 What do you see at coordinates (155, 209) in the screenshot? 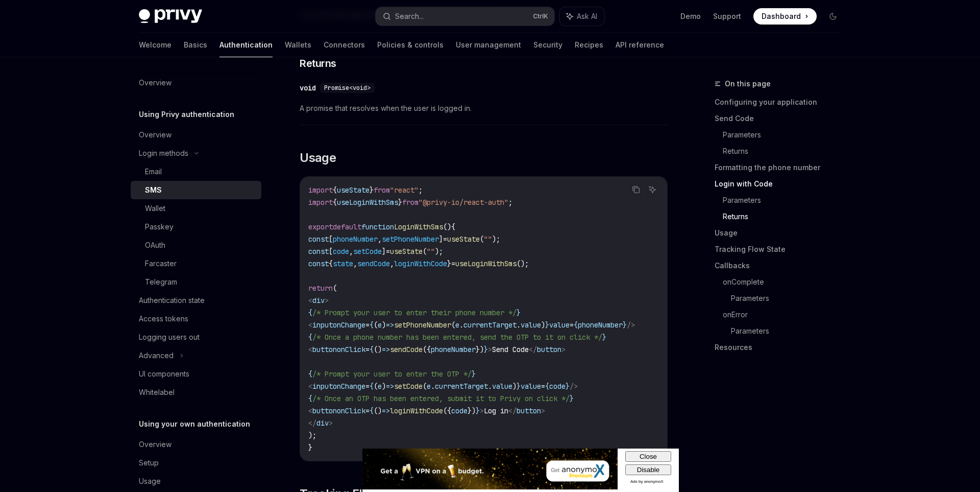
I see `div: Wallet` at bounding box center [155, 209].